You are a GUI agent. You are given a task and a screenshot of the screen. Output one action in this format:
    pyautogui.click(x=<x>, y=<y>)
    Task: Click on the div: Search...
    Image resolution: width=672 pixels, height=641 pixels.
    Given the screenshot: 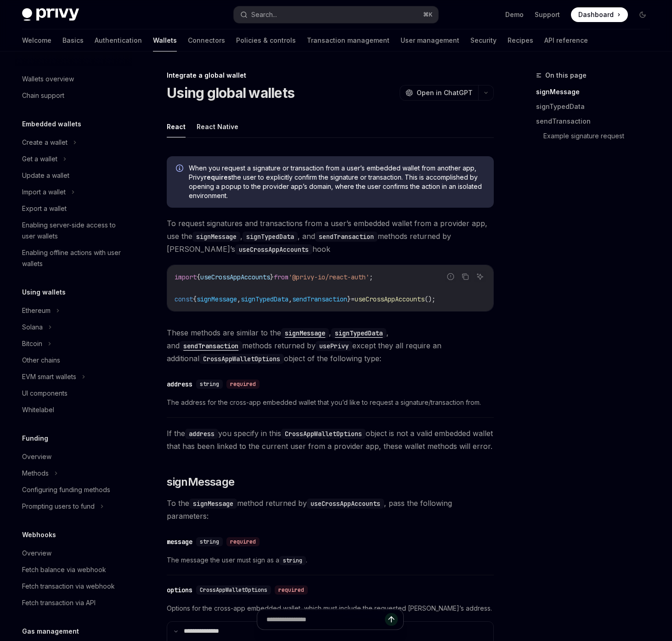 What is the action you would take?
    pyautogui.click(x=264, y=15)
    